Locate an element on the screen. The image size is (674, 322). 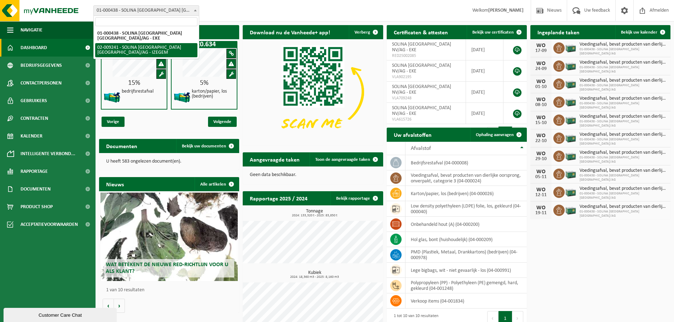
span: Kalender is located at coordinates (31, 136).